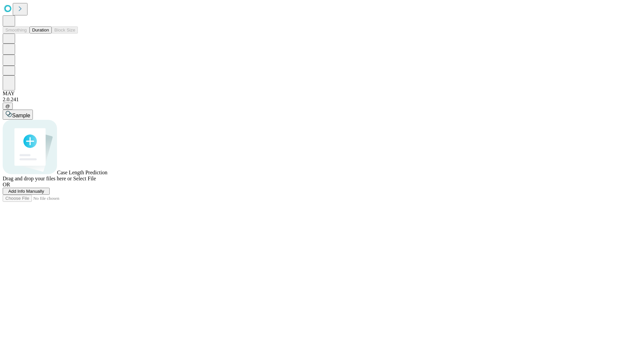 Image resolution: width=644 pixels, height=362 pixels. What do you see at coordinates (82, 172) in the screenshot?
I see `span: Case Length Prediction` at bounding box center [82, 172].